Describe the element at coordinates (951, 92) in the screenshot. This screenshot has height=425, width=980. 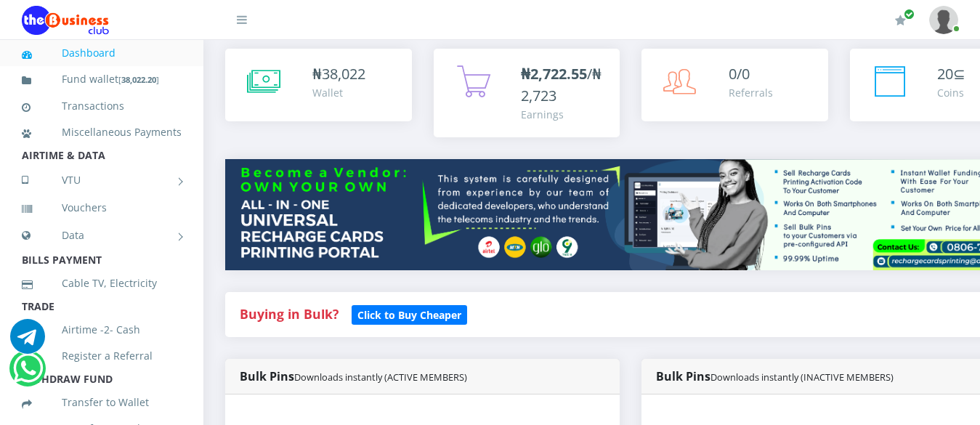
I see `div: Coins` at that location.